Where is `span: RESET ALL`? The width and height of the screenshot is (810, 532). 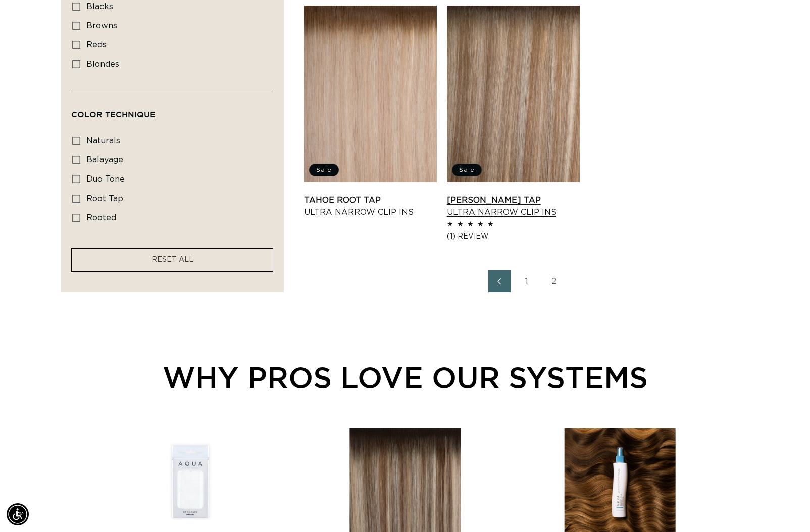
span: RESET ALL is located at coordinates (172, 260).